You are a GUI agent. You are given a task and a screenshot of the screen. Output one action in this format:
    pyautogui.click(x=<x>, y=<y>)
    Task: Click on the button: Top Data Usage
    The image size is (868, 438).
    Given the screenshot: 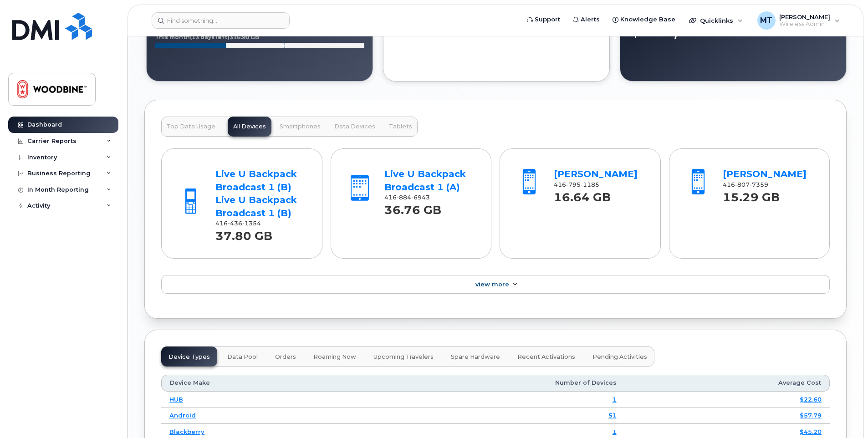 What is the action you would take?
    pyautogui.click(x=191, y=127)
    